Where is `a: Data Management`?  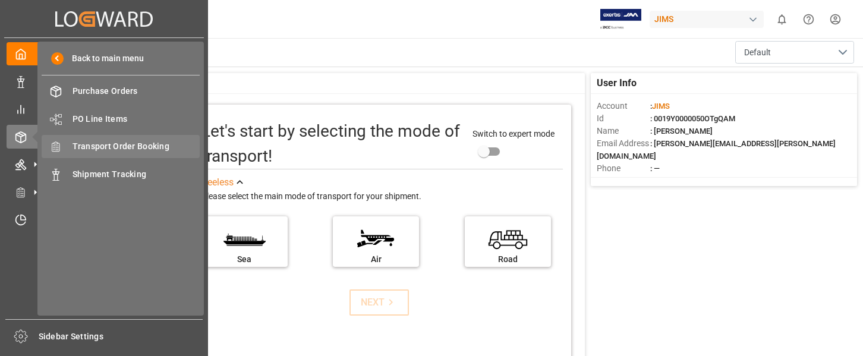
a: Data Management is located at coordinates (104, 81).